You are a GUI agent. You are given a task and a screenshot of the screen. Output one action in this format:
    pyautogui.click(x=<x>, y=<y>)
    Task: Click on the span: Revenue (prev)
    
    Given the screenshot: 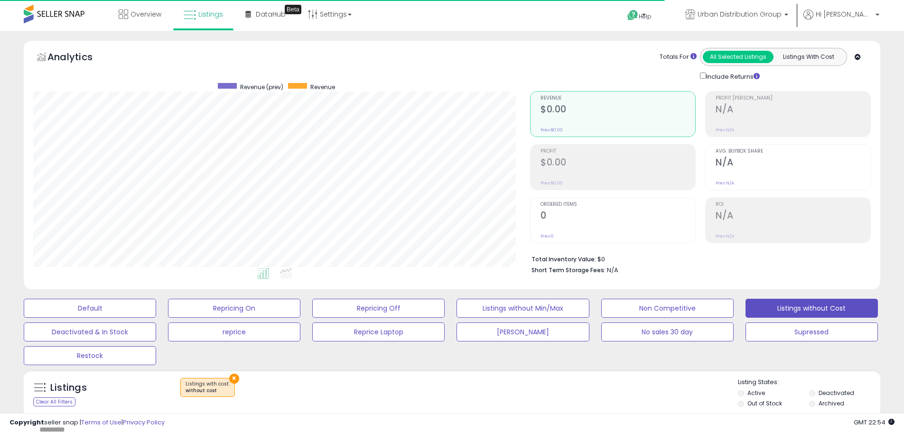 What is the action you would take?
    pyautogui.click(x=261, y=87)
    